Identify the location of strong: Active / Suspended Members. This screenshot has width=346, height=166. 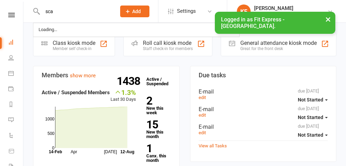
(76, 92).